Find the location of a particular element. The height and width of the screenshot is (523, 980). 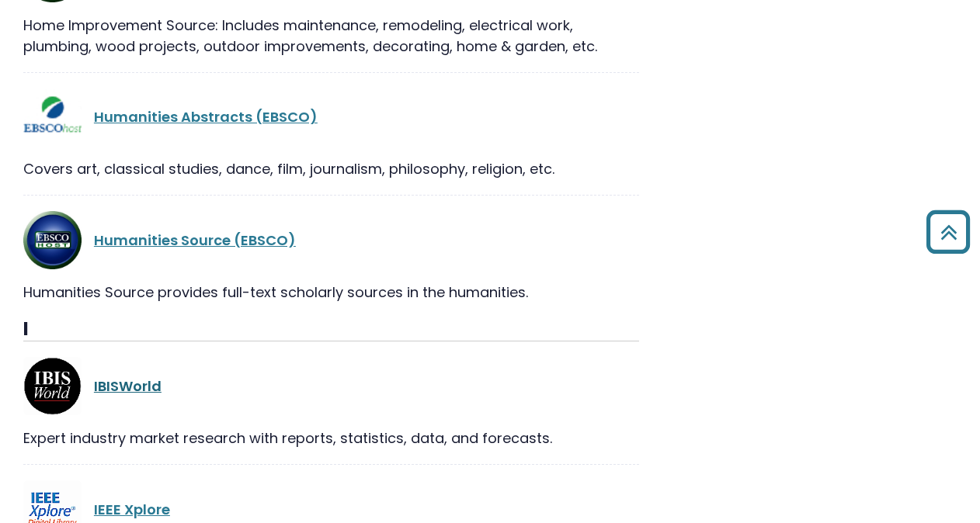

a: Humanities Source (EBSCO) is located at coordinates (195, 240).